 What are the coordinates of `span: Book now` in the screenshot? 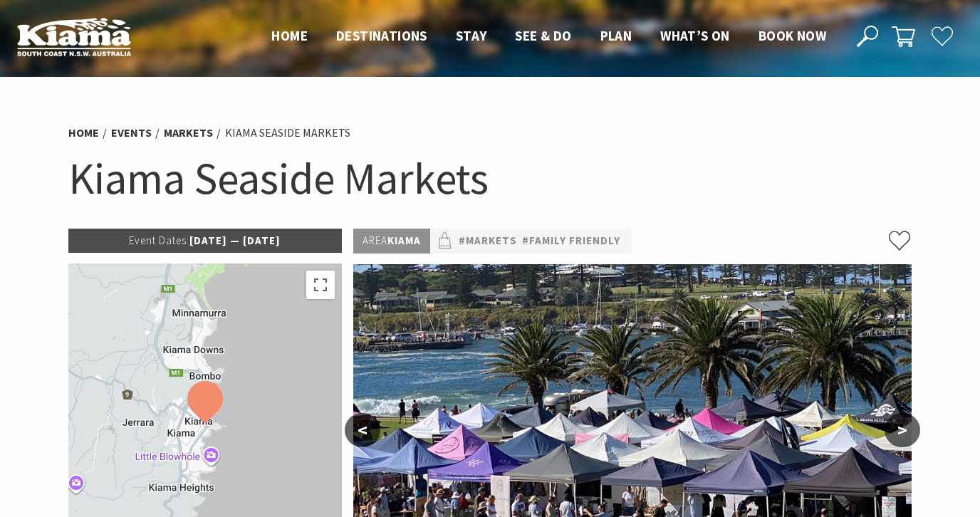 It's located at (791, 36).